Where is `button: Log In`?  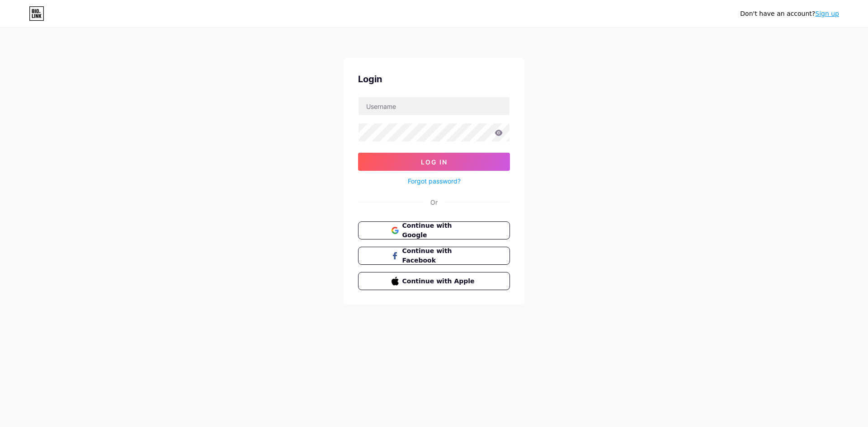
button: Log In is located at coordinates (434, 162).